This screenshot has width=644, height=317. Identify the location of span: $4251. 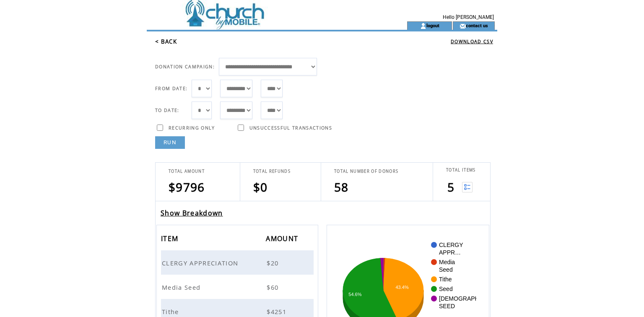
(278, 312).